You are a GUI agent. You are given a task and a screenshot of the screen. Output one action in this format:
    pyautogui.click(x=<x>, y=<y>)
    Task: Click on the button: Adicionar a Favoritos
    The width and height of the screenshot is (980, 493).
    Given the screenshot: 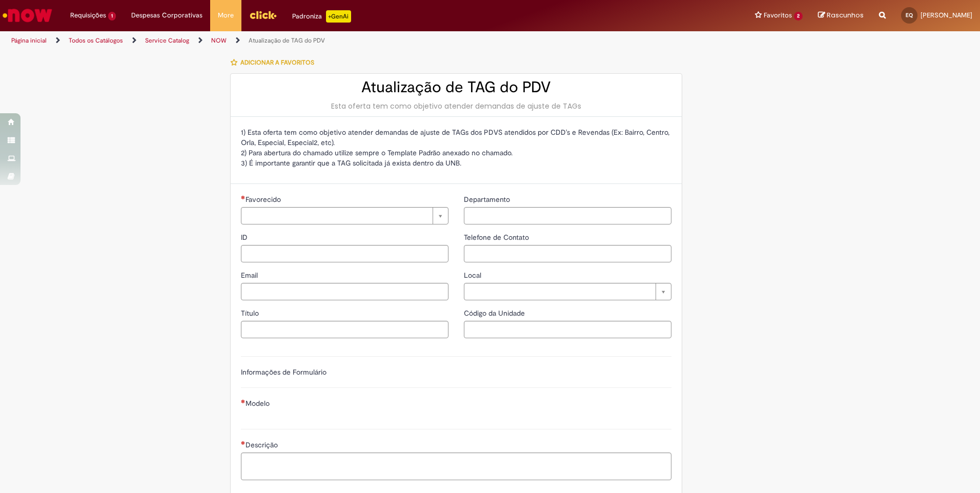 What is the action you would take?
    pyautogui.click(x=275, y=62)
    